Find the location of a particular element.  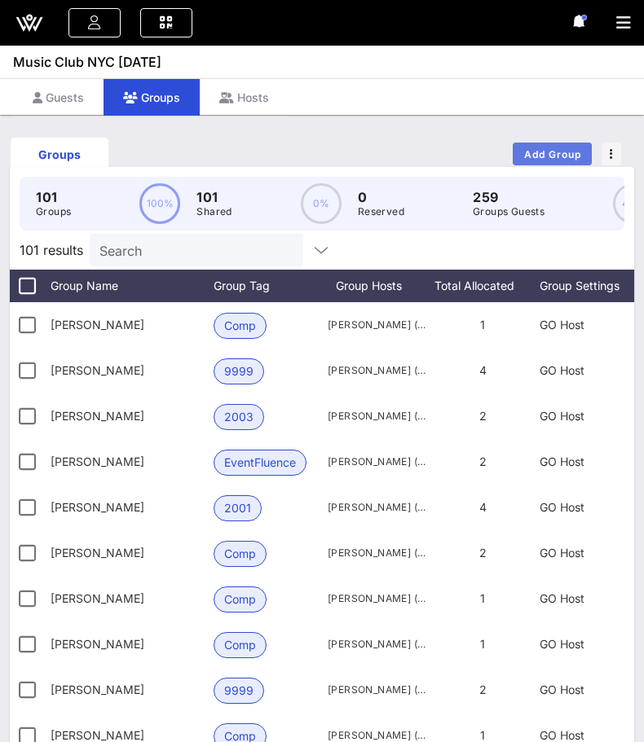

p: Groups is located at coordinates (53, 212).